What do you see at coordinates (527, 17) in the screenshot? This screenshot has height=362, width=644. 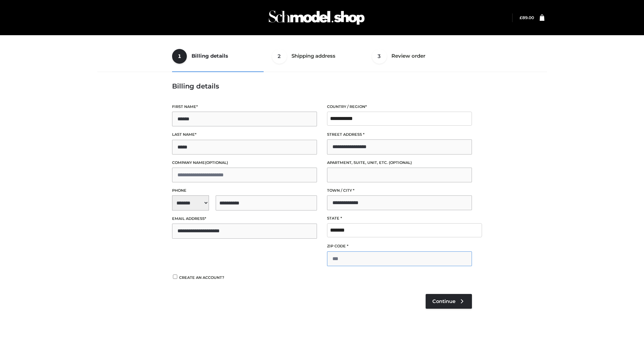 I see `bdi: 89.00` at bounding box center [527, 17].